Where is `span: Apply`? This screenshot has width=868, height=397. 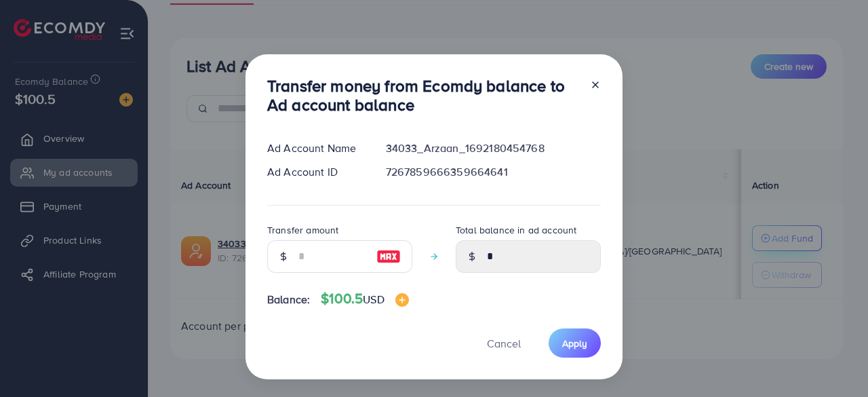 span: Apply is located at coordinates (574, 343).